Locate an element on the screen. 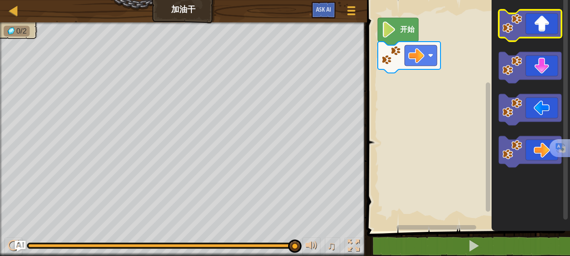 Image resolution: width=570 pixels, height=256 pixels. text: 开始 is located at coordinates (408, 30).